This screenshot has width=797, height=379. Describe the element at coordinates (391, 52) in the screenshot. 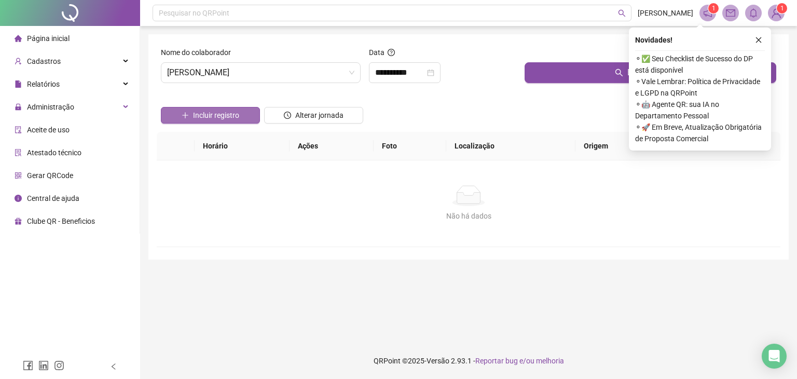

I see `span: question-circle` at that location.